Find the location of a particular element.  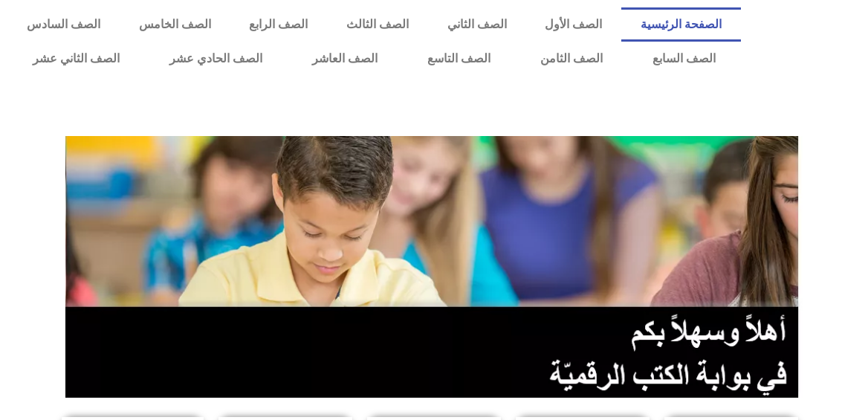

a: الصف السادس is located at coordinates (63, 24).